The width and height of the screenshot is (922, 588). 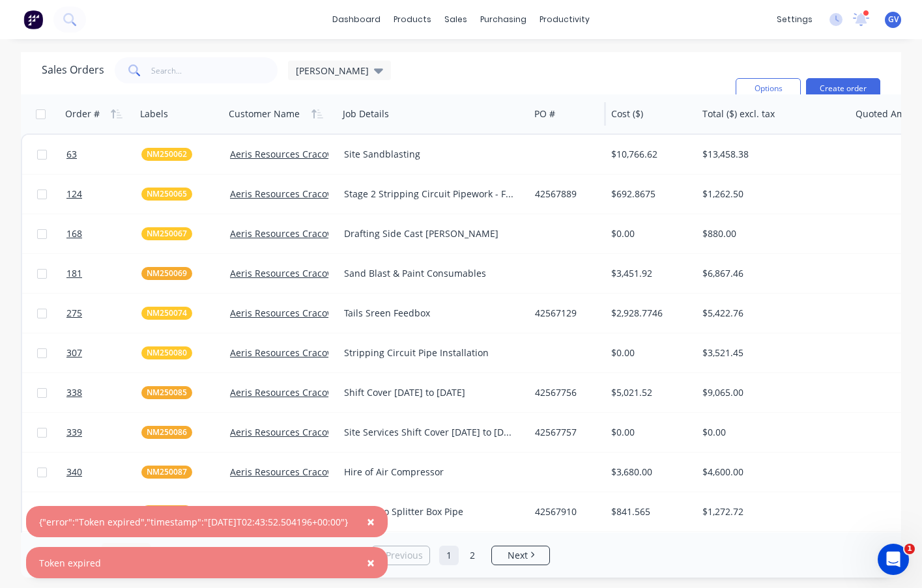 I want to click on h1: Sales Orders, so click(x=73, y=69).